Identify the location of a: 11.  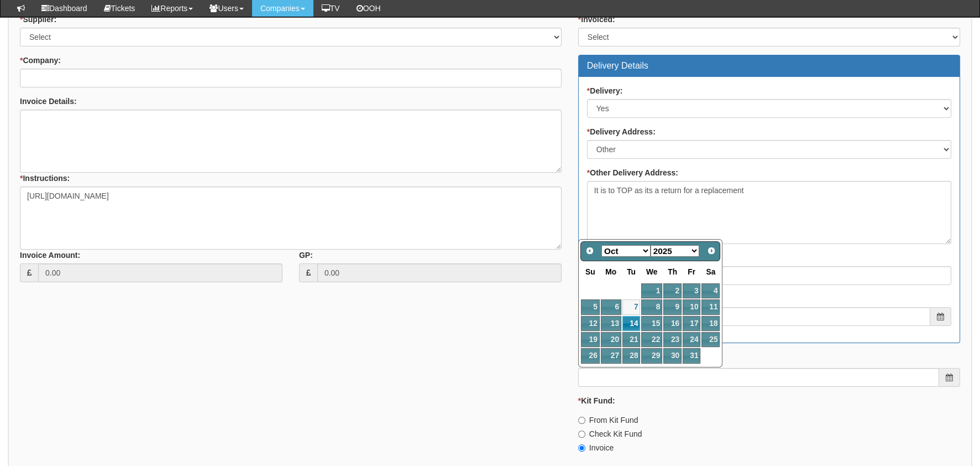
(710, 306).